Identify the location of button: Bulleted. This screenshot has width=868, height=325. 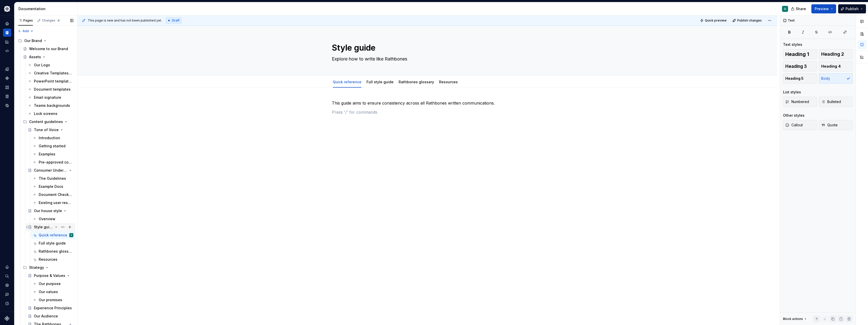
(836, 101).